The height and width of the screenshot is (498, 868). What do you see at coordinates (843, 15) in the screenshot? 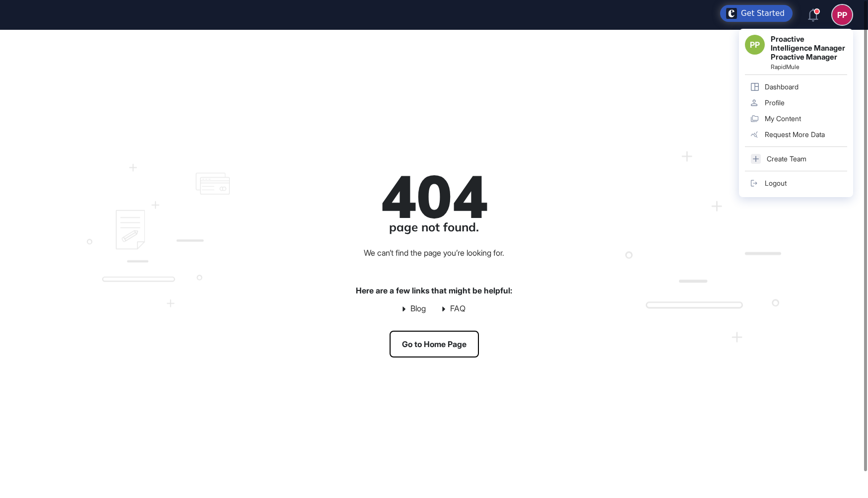
I see `div: PP` at bounding box center [843, 15].